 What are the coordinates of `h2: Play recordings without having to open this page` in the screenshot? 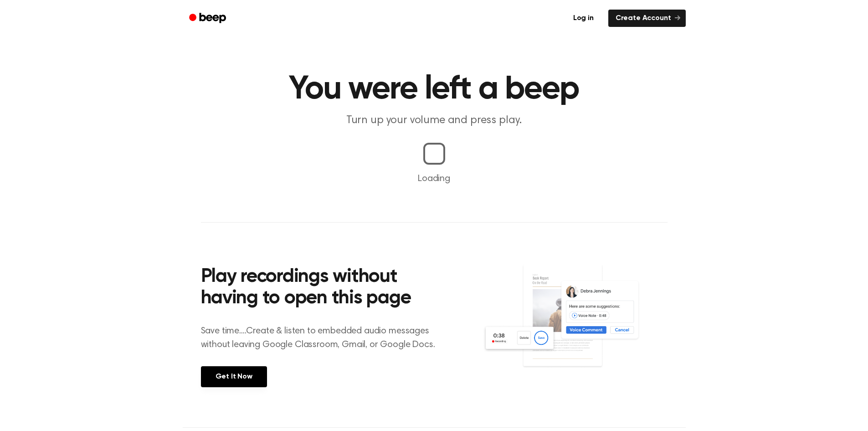 It's located at (323, 288).